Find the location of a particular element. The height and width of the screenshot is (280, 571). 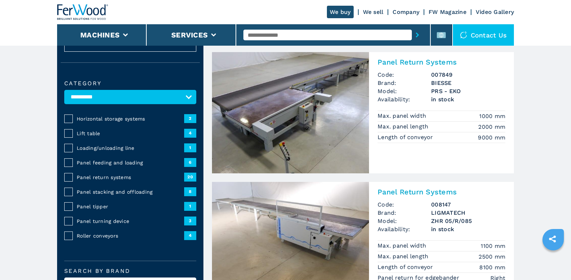

label: Search by brand is located at coordinates (130, 271).